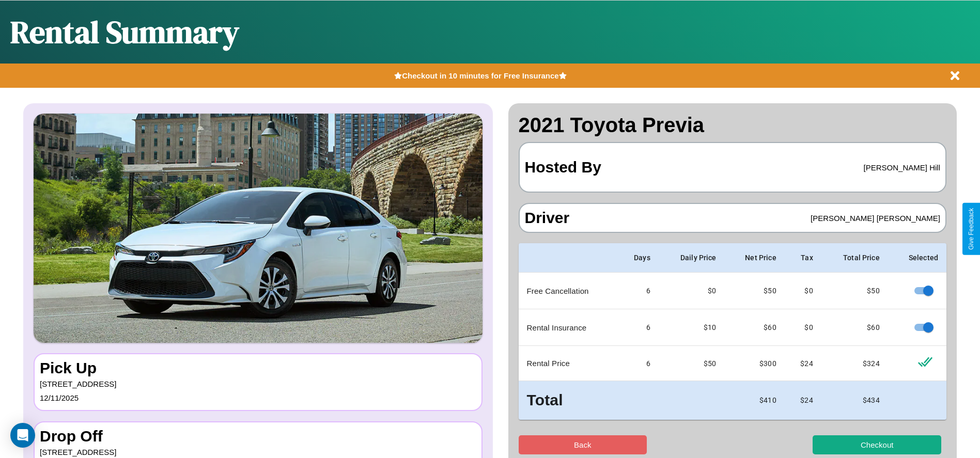  Describe the element at coordinates (568, 327) in the screenshot. I see `p: Rental Insurance` at that location.